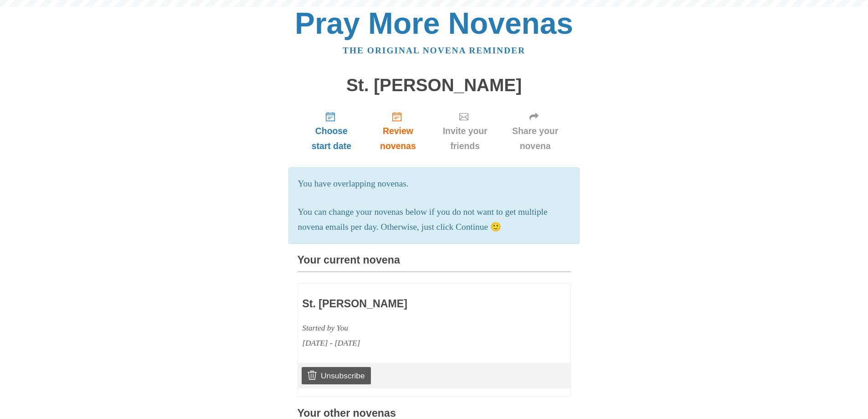 Image resolution: width=868 pixels, height=419 pixels. What do you see at coordinates (465, 139) in the screenshot?
I see `span: Invite your friends` at bounding box center [465, 139].